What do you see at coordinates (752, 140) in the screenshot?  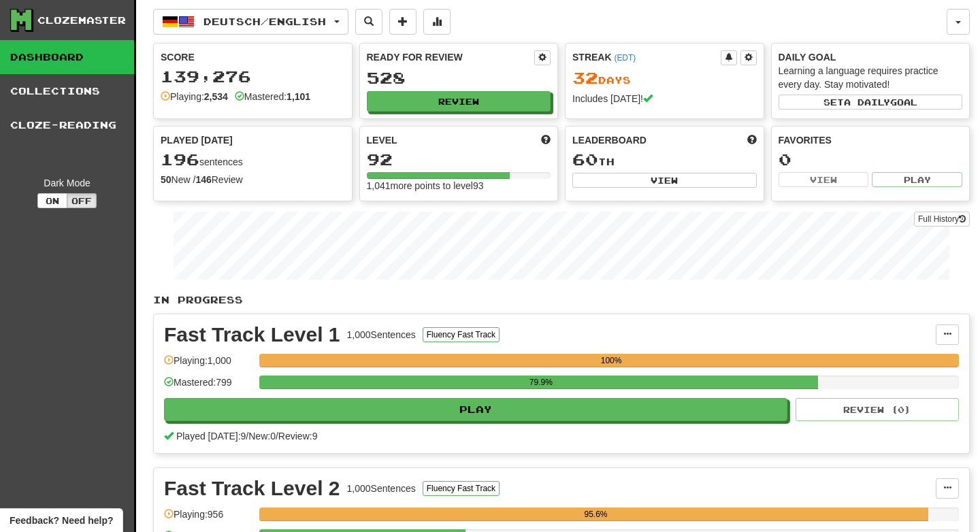 I see `span: This week in points, UTC` at bounding box center [752, 140].